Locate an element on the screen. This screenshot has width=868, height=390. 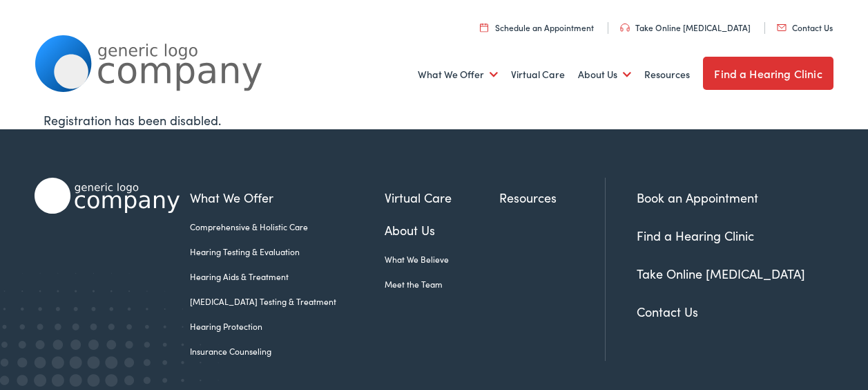
a: Comprehensive & Holistic Care is located at coordinates (287, 227).